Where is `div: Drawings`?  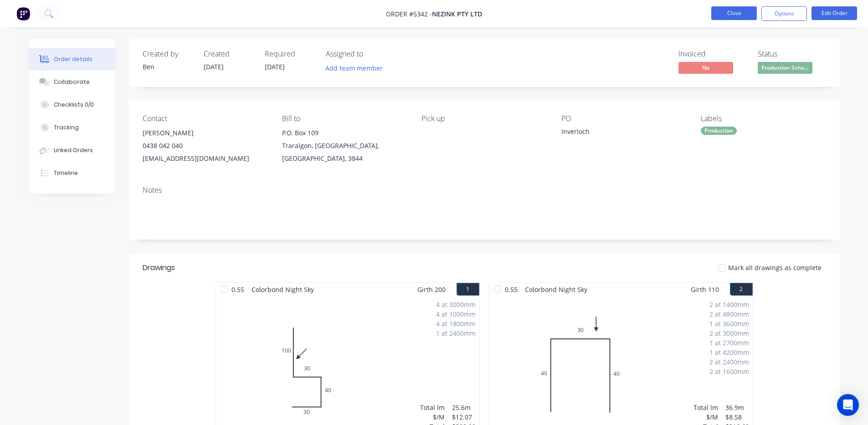
div: Drawings is located at coordinates (159, 268).